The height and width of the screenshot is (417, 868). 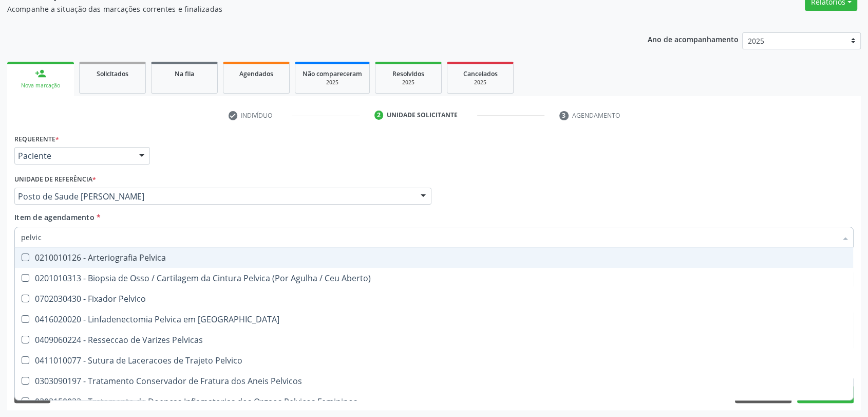 I want to click on div: Unidade solicitante, so click(x=423, y=115).